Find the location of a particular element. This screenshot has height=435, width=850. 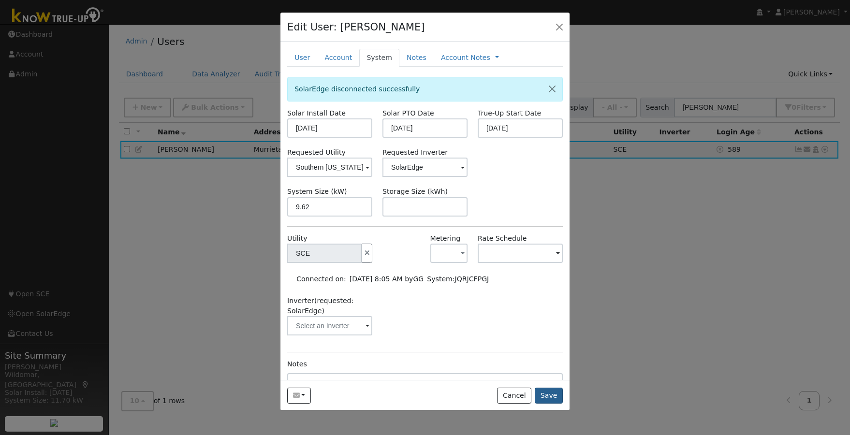

button: Cancel is located at coordinates (514, 396).